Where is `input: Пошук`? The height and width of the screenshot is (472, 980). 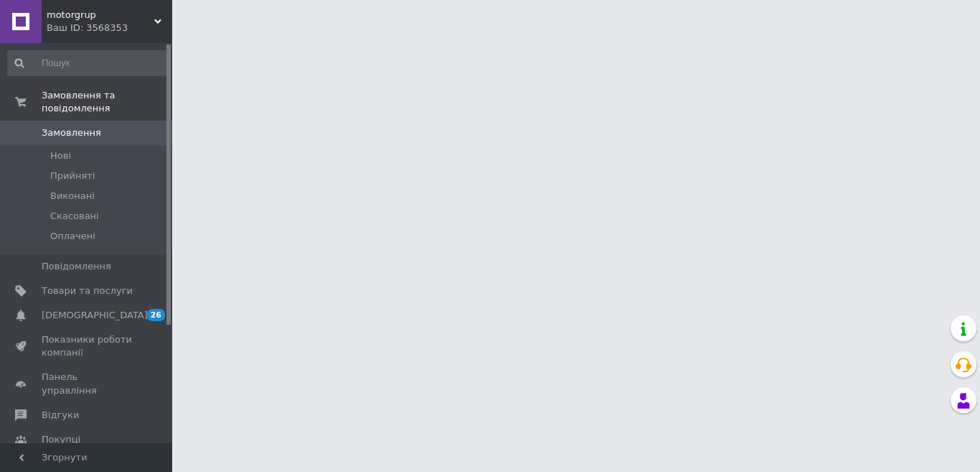 input: Пошук is located at coordinates (88, 63).